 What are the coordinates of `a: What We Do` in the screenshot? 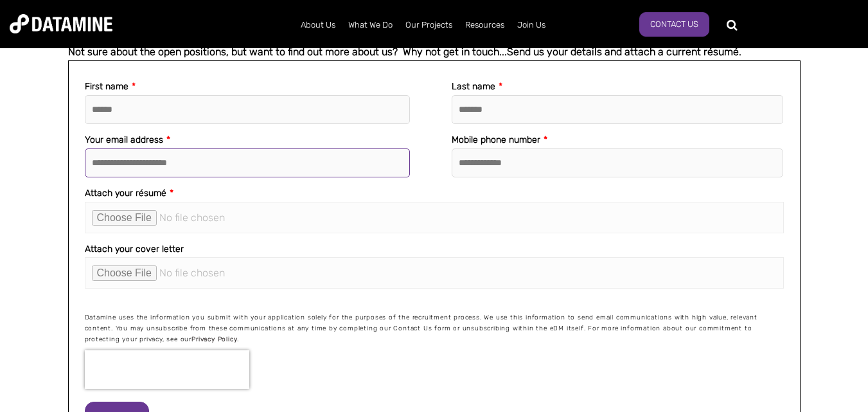 It's located at (370, 25).